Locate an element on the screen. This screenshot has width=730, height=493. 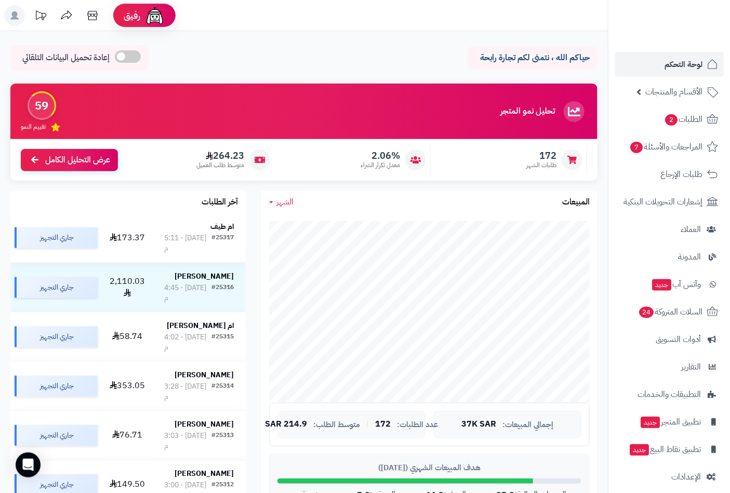
a: العملاء is located at coordinates (669, 230).